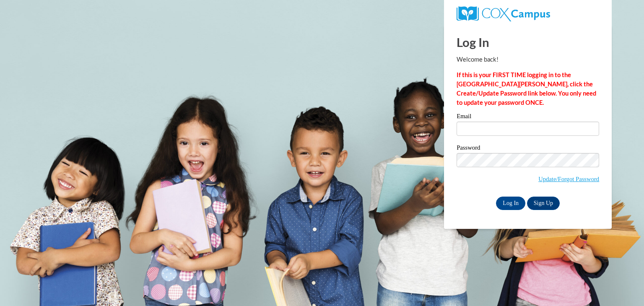 Image resolution: width=644 pixels, height=306 pixels. Describe the element at coordinates (544, 203) in the screenshot. I see `a: Sign Up` at that location.